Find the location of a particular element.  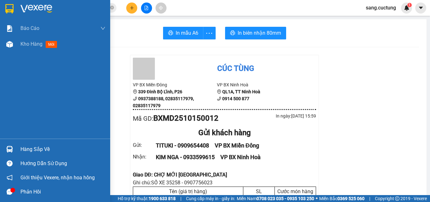

img: solution-icon is located at coordinates (9, 28).